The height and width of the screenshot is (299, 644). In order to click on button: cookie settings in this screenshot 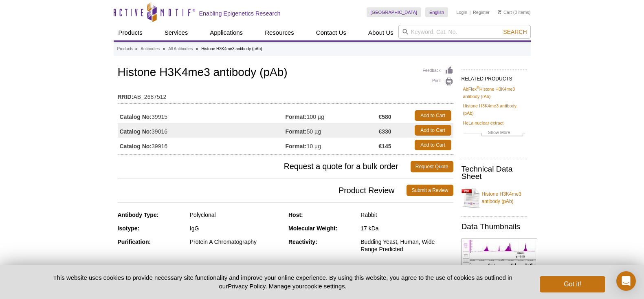, I will do `click(324, 286)`.